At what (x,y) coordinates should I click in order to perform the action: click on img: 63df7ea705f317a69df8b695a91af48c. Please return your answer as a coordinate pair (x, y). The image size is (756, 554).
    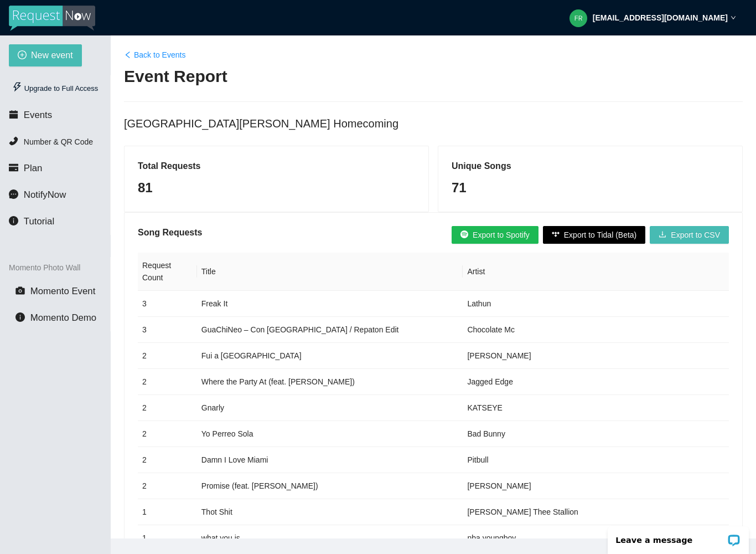
    Looking at the image, I should click on (579, 18).